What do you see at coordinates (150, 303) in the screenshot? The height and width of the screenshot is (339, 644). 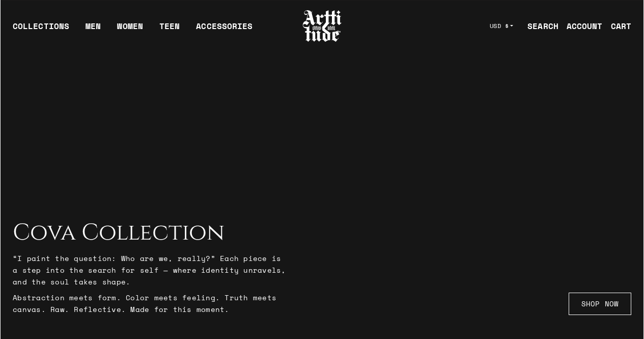 I see `p: Abstraction meets form. Color meets feeling. Truth meets canvas. Raw. Reflective. Made for this m...` at bounding box center [150, 303].